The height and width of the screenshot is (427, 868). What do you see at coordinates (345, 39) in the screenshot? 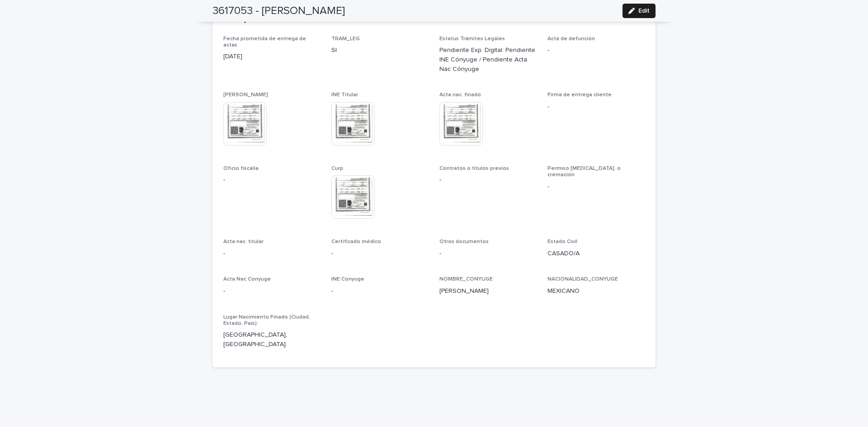
I see `span: TRAM_LEG` at bounding box center [345, 39].